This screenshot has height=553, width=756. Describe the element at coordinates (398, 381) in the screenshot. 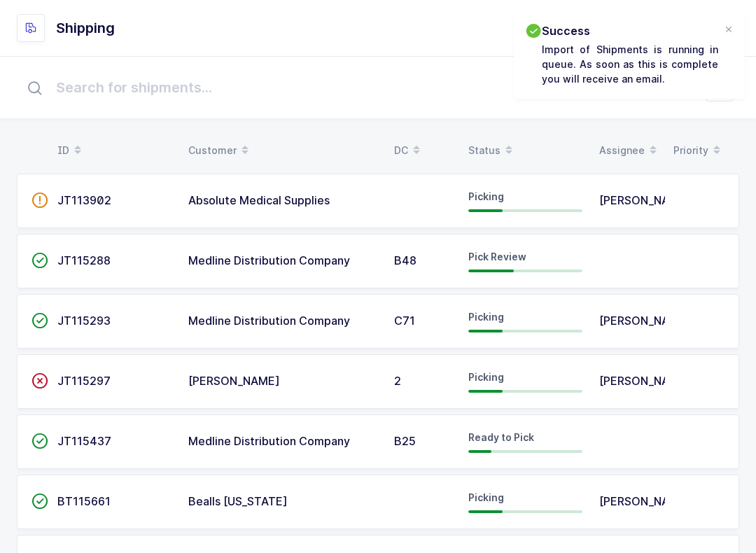

I see `span: 2` at that location.